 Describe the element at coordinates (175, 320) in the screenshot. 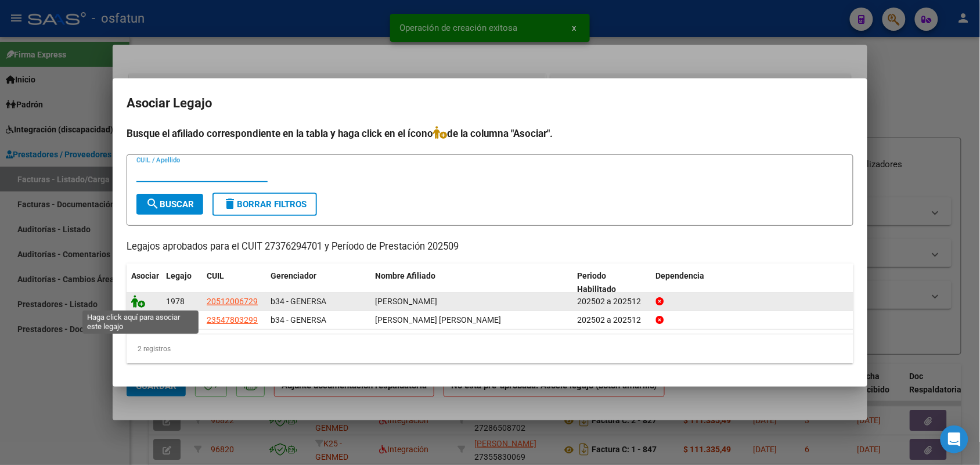

I see `span: 1892` at that location.